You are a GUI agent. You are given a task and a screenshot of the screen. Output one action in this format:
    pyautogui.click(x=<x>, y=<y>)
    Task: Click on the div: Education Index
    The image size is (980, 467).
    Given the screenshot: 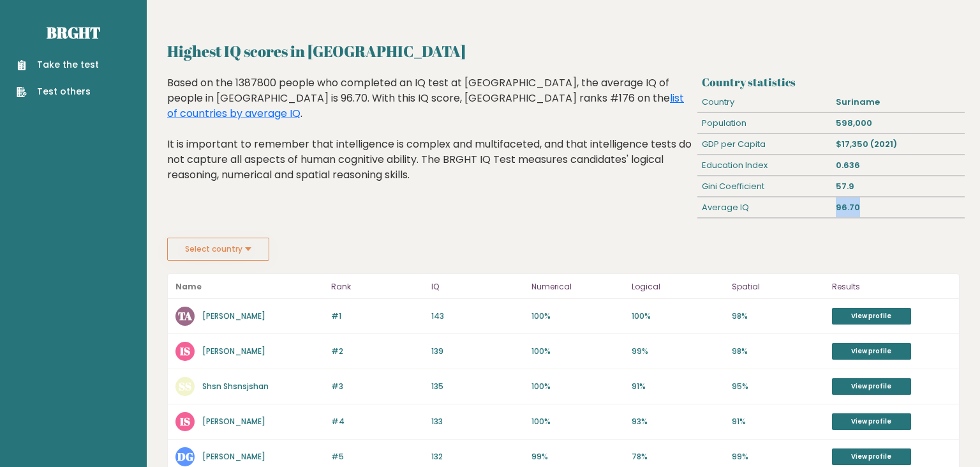 What is the action you would take?
    pyautogui.click(x=764, y=165)
    